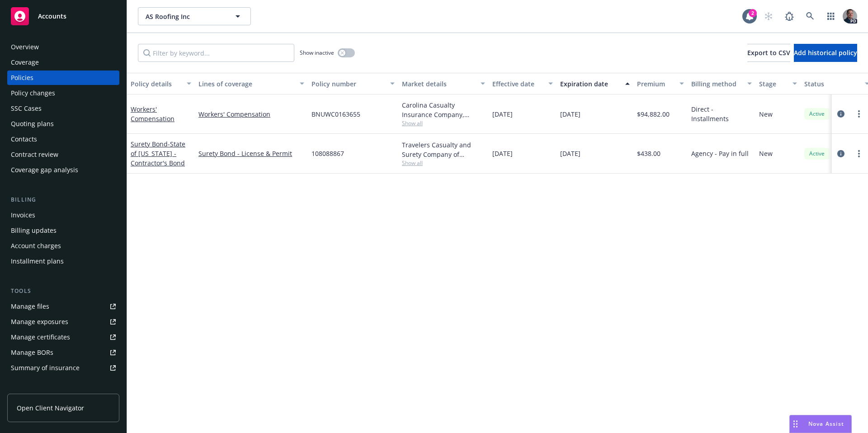 This screenshot has width=868, height=433. What do you see at coordinates (778, 84) in the screenshot?
I see `button: Stage` at bounding box center [778, 84].